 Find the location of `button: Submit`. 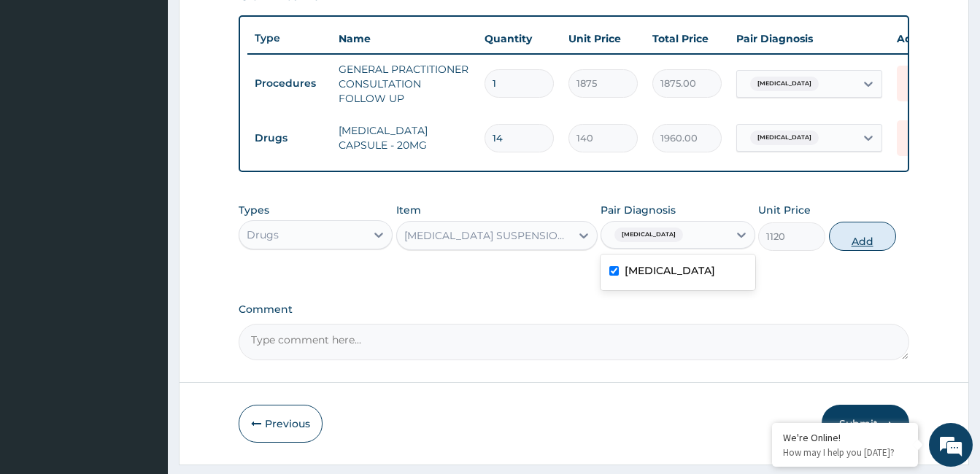

button: Submit is located at coordinates (865, 424).